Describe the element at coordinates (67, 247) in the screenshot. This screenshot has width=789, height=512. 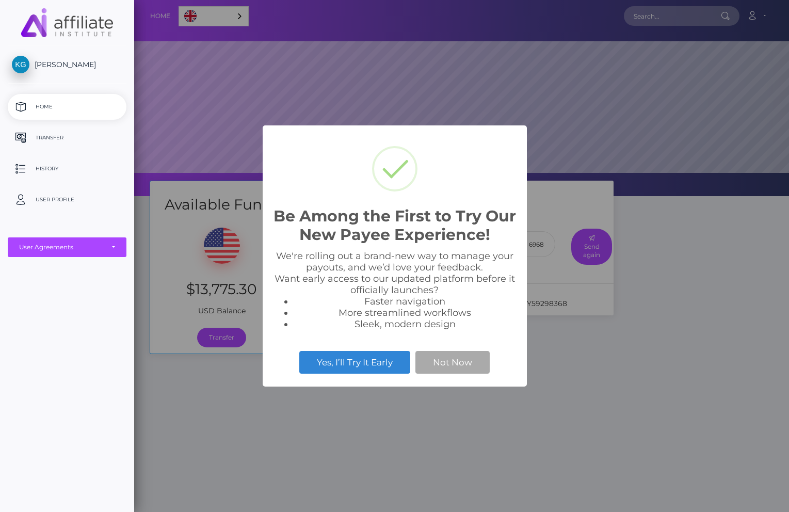
I see `button: User Agreements` at that location.